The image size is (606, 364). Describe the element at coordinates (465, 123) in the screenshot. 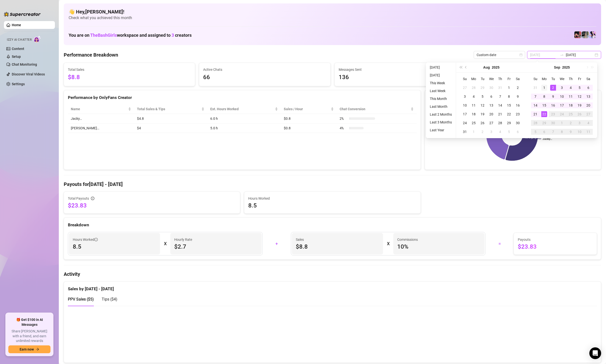

I see `div: 24` at that location.